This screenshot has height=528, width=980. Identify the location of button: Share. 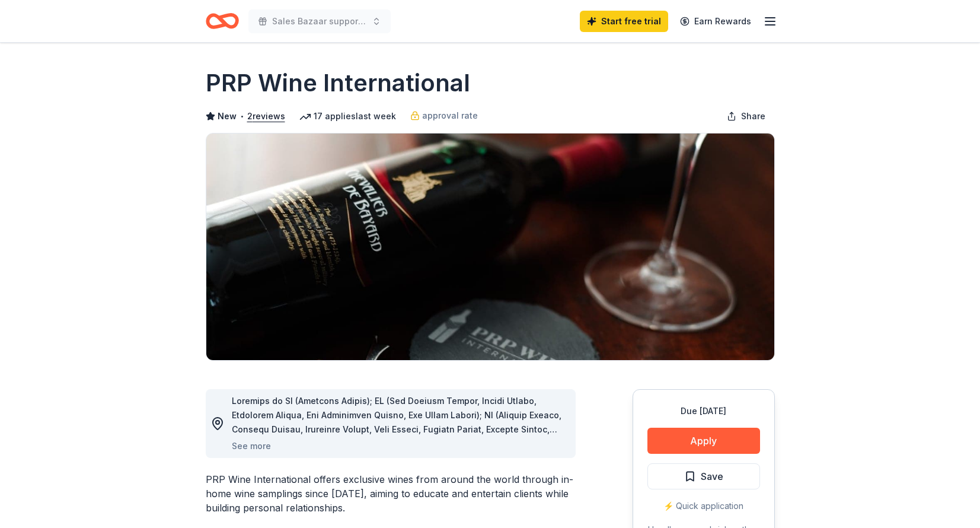
(746, 116).